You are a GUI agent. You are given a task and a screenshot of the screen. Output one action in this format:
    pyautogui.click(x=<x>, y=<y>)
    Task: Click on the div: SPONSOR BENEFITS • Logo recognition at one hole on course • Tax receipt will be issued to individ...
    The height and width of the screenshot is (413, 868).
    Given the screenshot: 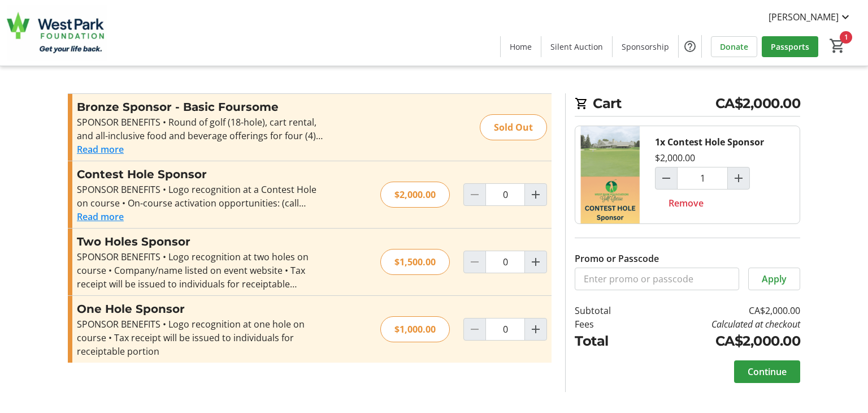 What is the action you would take?
    pyautogui.click(x=200, y=338)
    